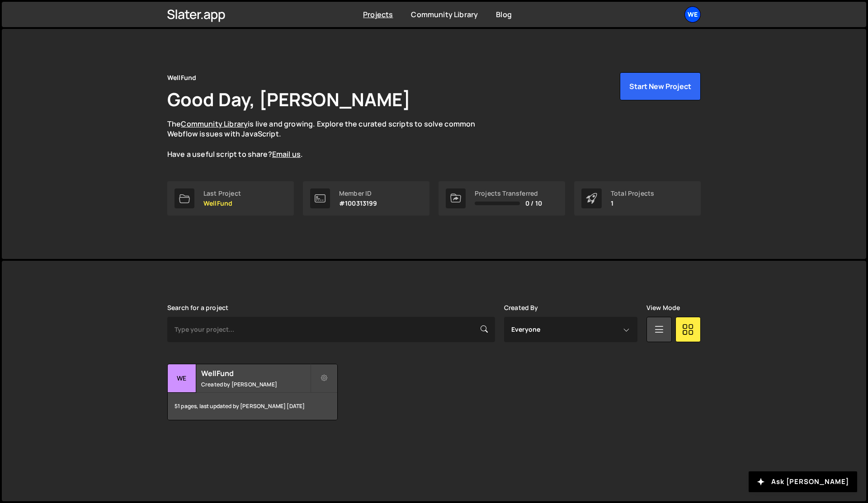 Image resolution: width=868 pixels, height=503 pixels. What do you see at coordinates (378, 14) in the screenshot?
I see `a: Projects` at bounding box center [378, 14].